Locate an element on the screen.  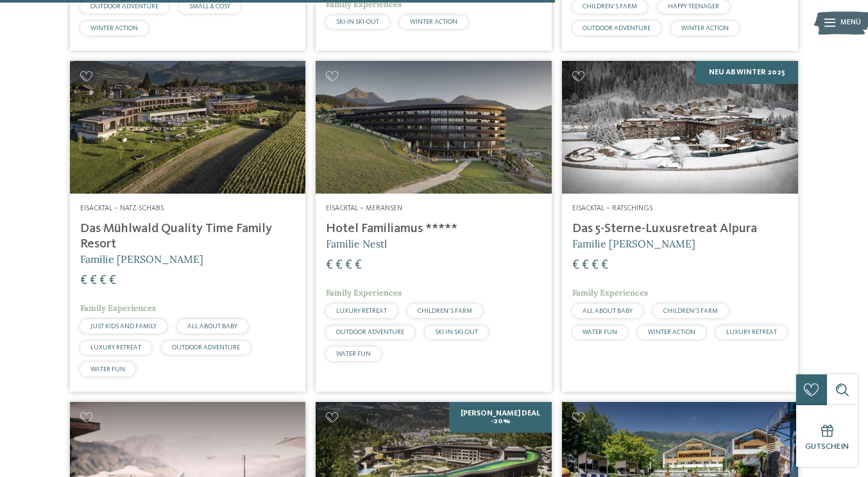
span: Familie Nestl is located at coordinates (356, 244).